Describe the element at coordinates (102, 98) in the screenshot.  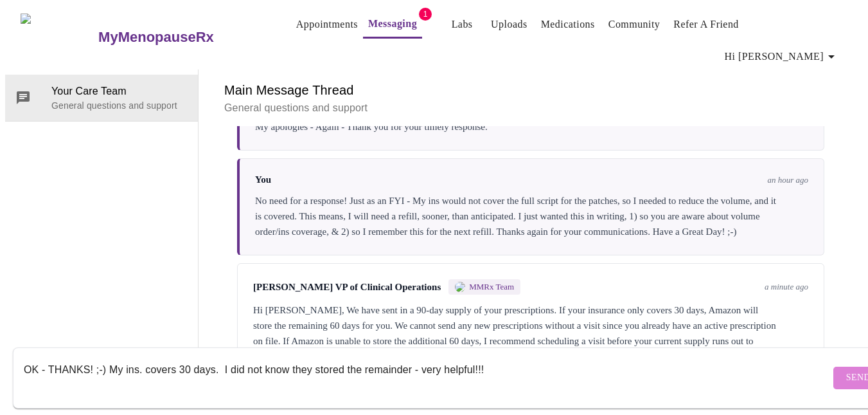
I see `div: Your Care TeamGeneral questions and support` at that location.